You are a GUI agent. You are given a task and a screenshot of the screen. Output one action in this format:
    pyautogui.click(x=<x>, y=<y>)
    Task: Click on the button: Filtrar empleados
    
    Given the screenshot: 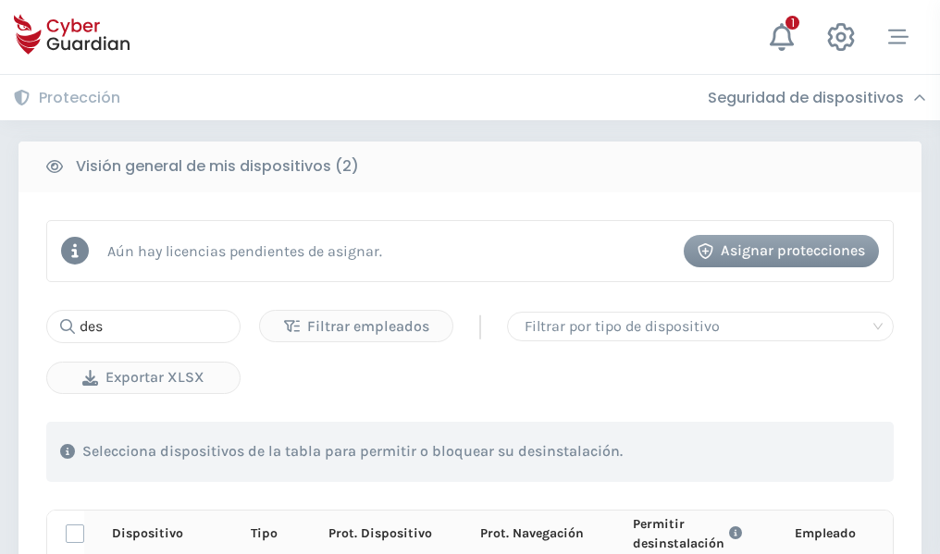 What is the action you would take?
    pyautogui.click(x=356, y=326)
    